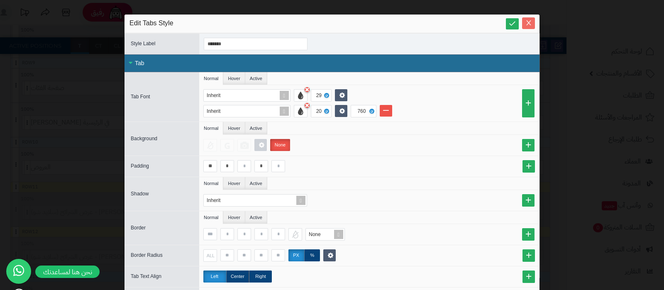 Image resolution: width=664 pixels, height=290 pixels. What do you see at coordinates (363, 111) in the screenshot?
I see `div: 760` at bounding box center [363, 111].